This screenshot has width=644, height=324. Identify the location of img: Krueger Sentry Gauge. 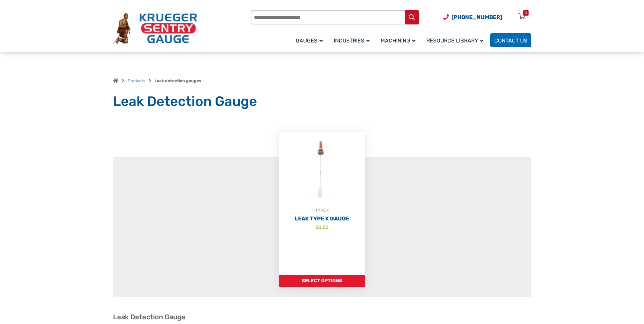
(155, 28).